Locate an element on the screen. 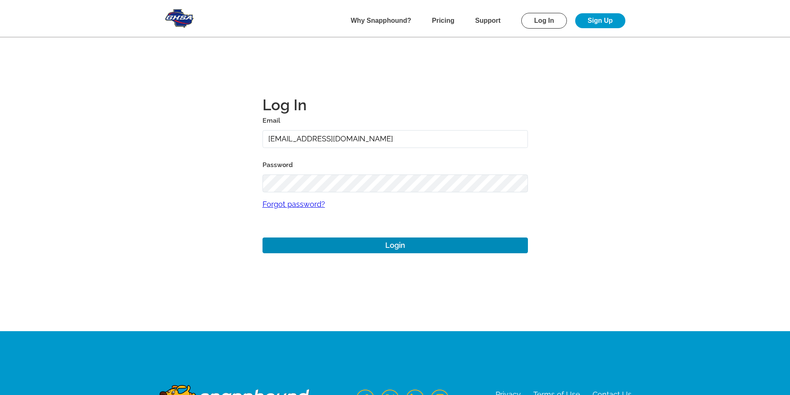  a: Why Snapphound? is located at coordinates (381, 20).